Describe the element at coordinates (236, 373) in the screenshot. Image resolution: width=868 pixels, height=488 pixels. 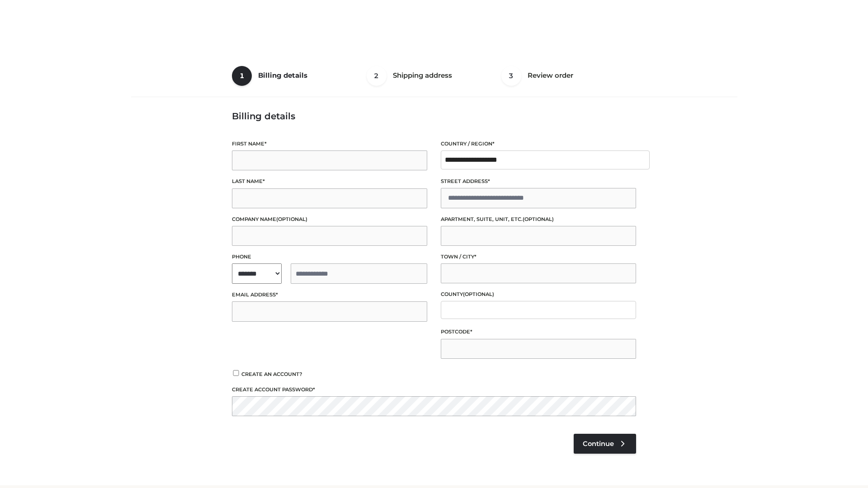
I see `input: Create an account?` at that location.